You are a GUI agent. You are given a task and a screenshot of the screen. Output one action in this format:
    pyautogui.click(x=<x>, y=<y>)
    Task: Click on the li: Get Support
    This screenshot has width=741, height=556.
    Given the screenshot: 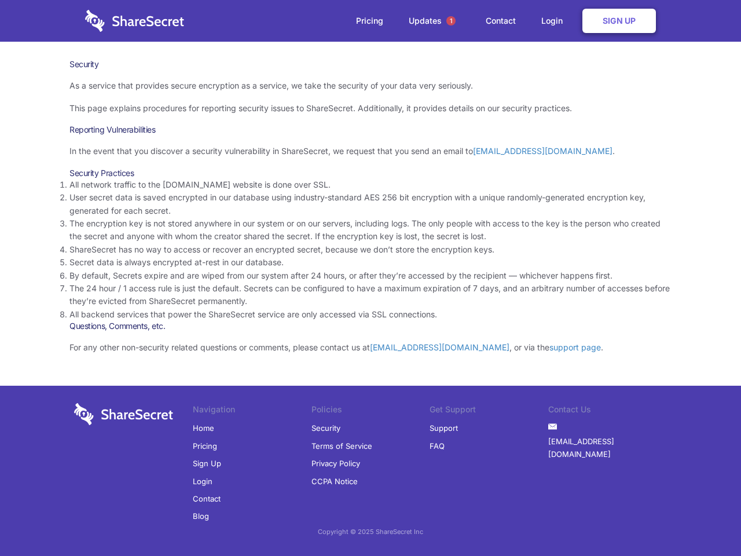 What is the action you would take?
    pyautogui.click(x=488, y=411)
    